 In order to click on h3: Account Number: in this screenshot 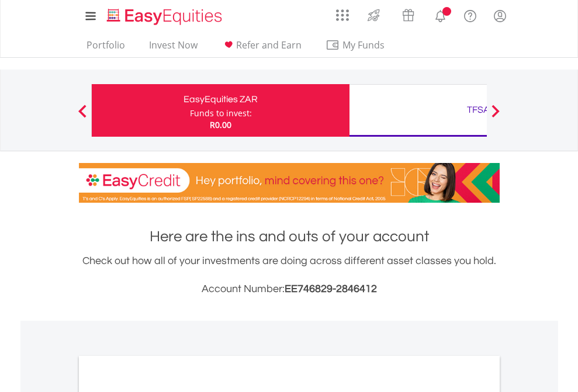, I will do `click(289, 289)`.